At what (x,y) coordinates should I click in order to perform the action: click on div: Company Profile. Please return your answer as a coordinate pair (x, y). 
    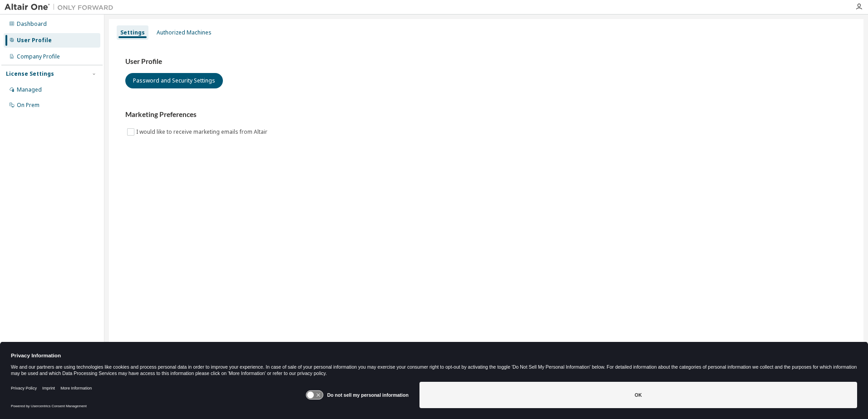
    Looking at the image, I should click on (38, 57).